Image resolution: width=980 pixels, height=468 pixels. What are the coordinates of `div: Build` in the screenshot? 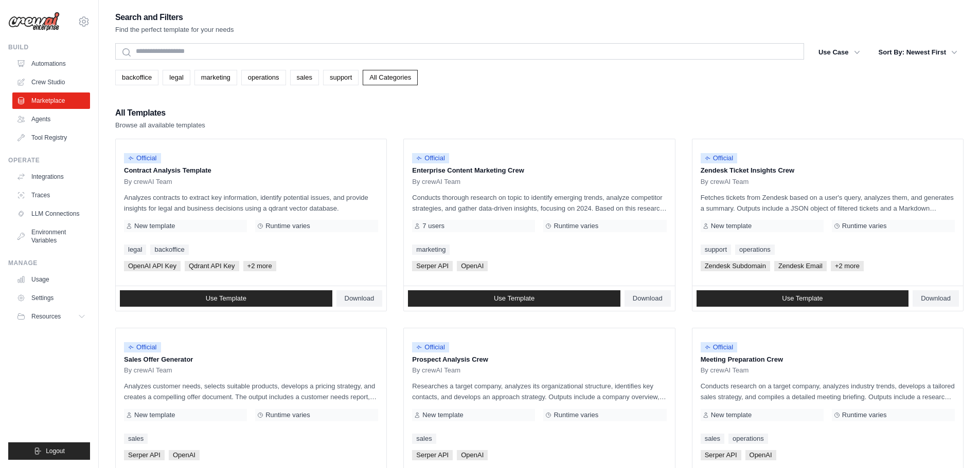 It's located at (49, 47).